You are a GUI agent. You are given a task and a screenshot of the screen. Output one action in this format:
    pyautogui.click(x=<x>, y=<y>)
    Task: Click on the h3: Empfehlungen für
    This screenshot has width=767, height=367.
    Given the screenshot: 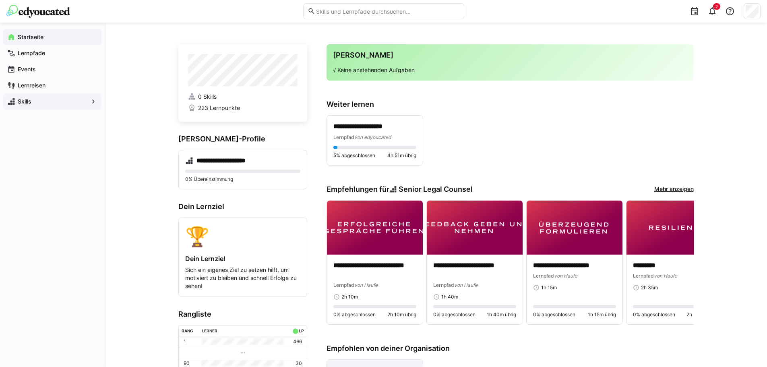 What is the action you would take?
    pyautogui.click(x=400, y=189)
    